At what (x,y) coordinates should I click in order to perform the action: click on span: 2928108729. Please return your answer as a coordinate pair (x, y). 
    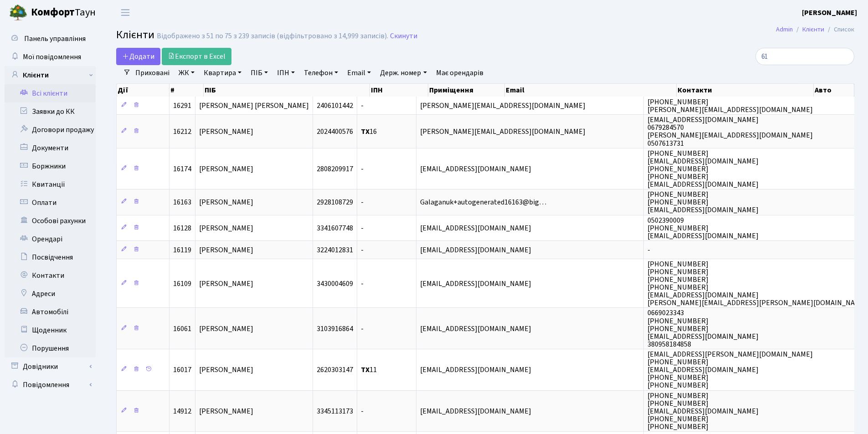
    Looking at the image, I should click on (334, 202).